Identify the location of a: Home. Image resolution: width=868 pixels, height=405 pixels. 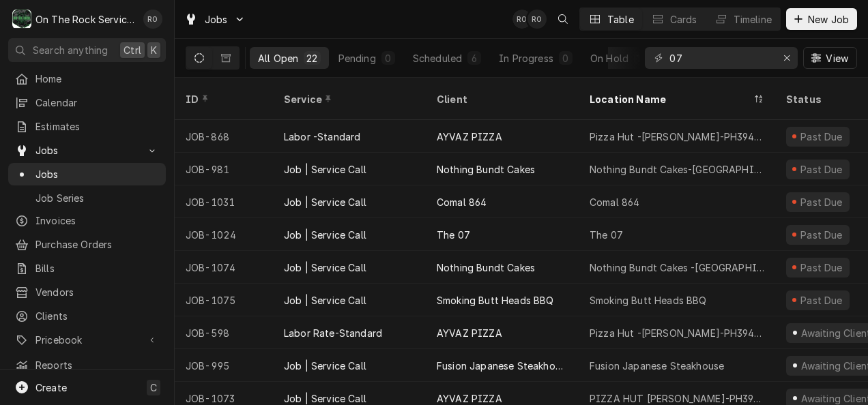
(87, 78).